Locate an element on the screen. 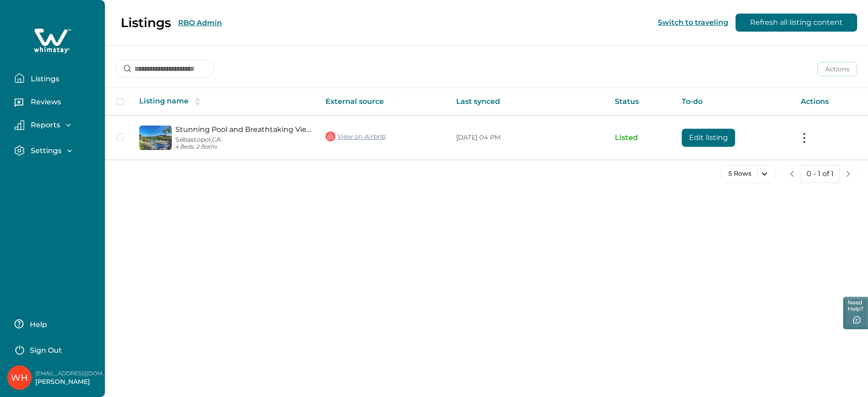 The height and width of the screenshot is (397, 868). button: Sign Out is located at coordinates (55, 349).